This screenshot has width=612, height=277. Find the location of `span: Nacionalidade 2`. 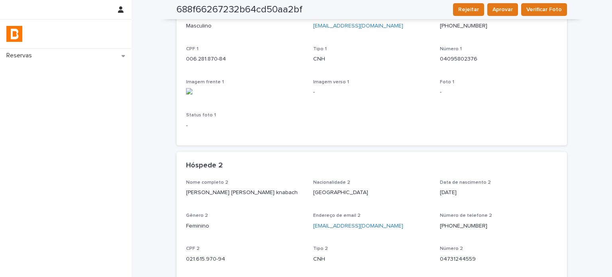

span: Nacionalidade 2 is located at coordinates (332, 183).